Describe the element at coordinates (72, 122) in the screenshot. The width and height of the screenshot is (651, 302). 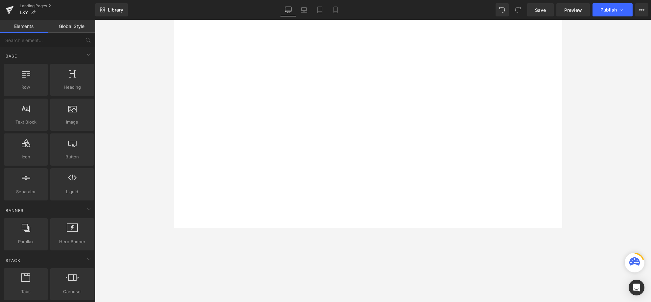
I see `span: Image` at that location.